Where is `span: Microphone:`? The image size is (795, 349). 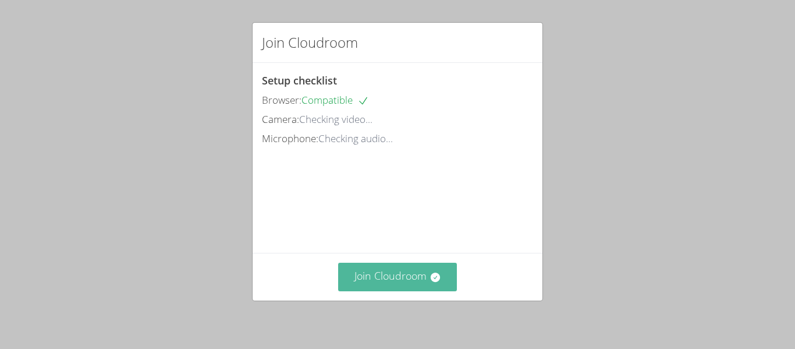 span: Microphone: is located at coordinates (290, 138).